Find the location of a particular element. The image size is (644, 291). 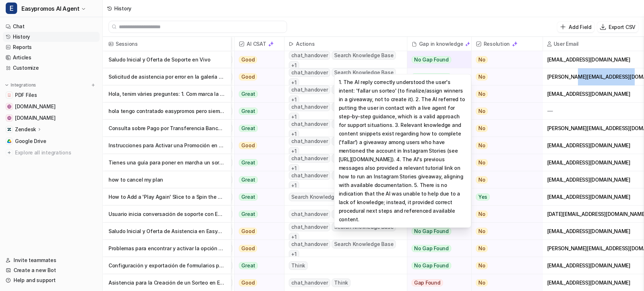

a: Reports is located at coordinates (51, 47).